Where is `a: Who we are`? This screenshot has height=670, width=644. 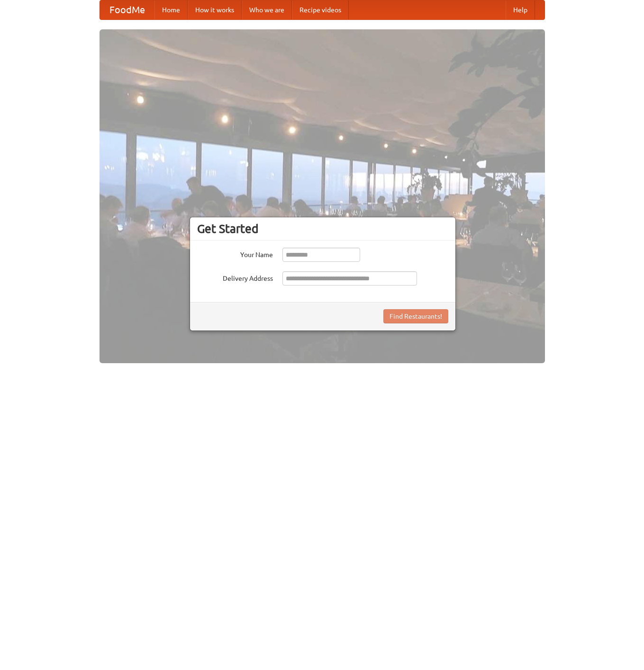
a: Who we are is located at coordinates (267, 10).